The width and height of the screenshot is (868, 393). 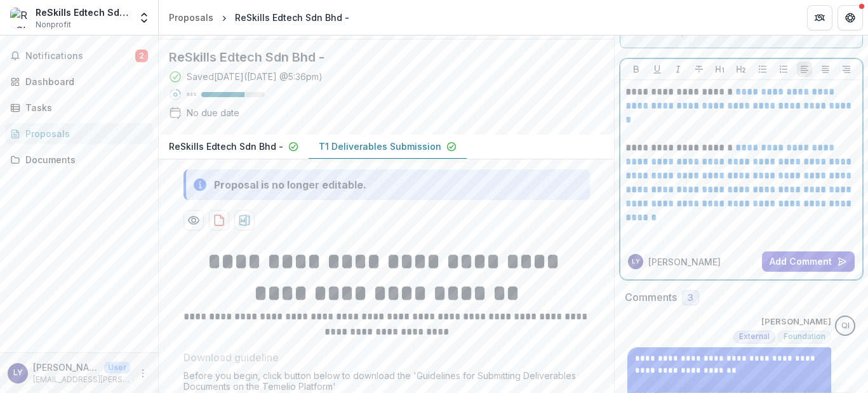 What do you see at coordinates (650, 297) in the screenshot?
I see `h2: Comments` at bounding box center [650, 297].